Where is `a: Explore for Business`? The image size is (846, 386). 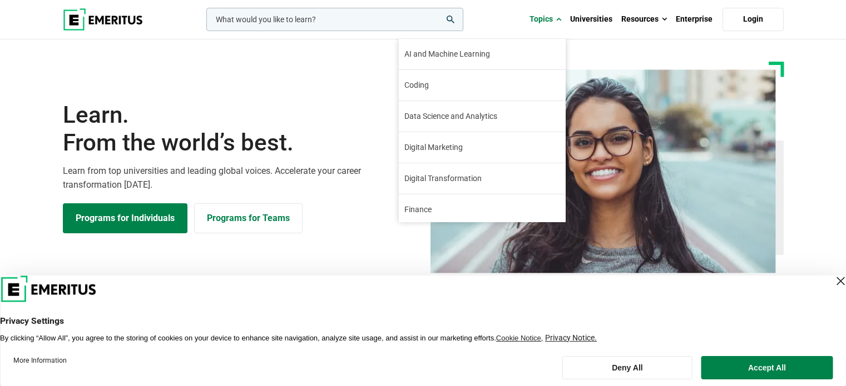
a: Explore for Business is located at coordinates (248, 218).